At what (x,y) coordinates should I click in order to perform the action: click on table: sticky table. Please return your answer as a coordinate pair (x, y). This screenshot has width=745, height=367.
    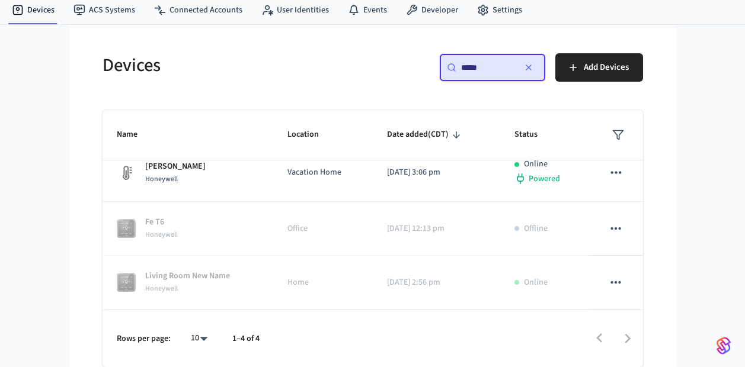
    Looking at the image, I should click on (373, 172).